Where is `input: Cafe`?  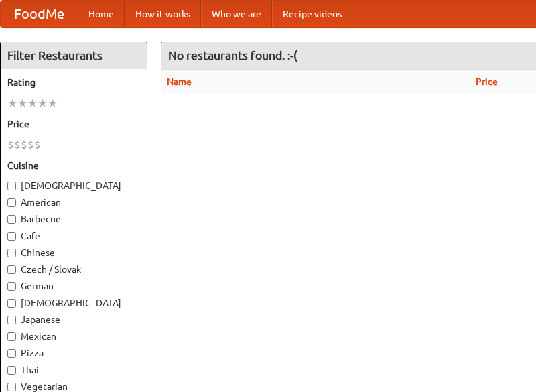 input: Cafe is located at coordinates (11, 236).